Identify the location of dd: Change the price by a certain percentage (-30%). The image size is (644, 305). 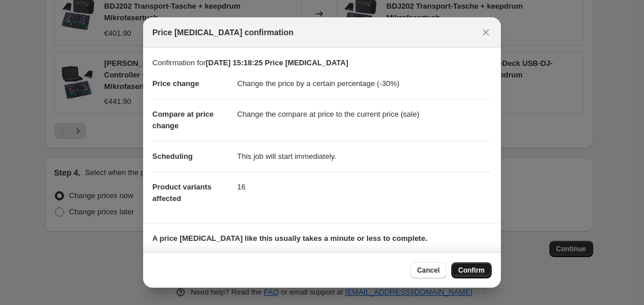
(365, 84).